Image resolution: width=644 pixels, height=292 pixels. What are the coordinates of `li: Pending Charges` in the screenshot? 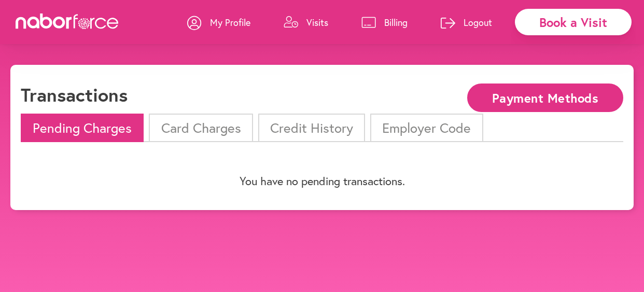 It's located at (82, 127).